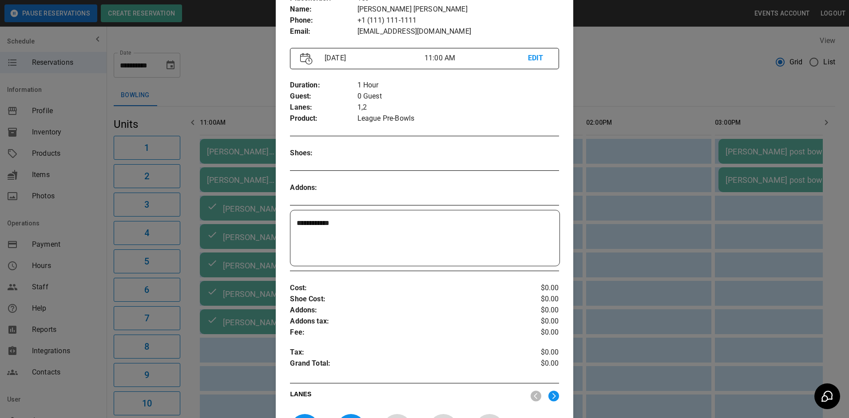 The width and height of the screenshot is (849, 418). Describe the element at coordinates (538, 58) in the screenshot. I see `p: EDIT` at that location.